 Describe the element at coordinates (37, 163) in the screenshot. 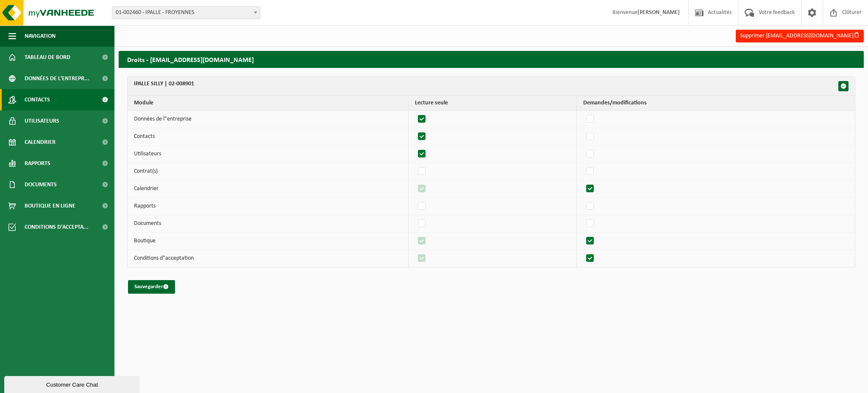

I see `span: Rapports` at that location.